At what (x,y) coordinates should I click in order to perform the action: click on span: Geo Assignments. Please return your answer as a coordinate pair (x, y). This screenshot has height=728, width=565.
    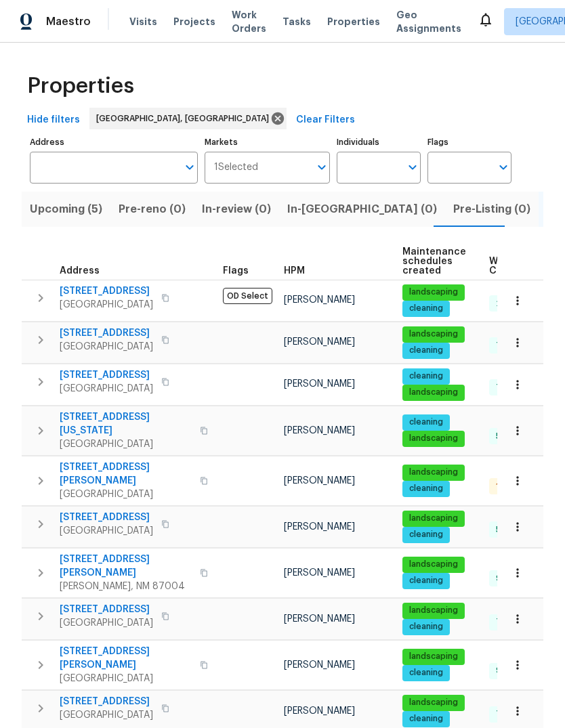
    Looking at the image, I should click on (429, 22).